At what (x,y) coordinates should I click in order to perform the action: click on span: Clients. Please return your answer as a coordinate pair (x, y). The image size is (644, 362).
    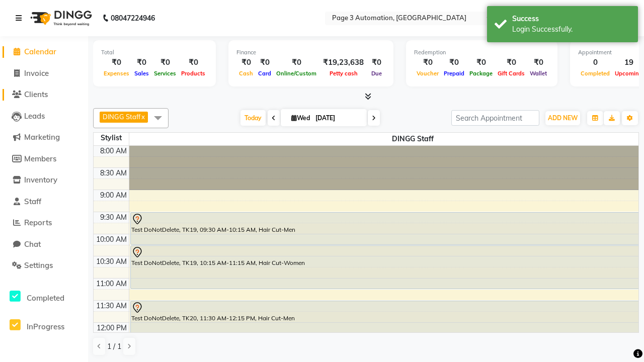
    Looking at the image, I should click on (36, 94).